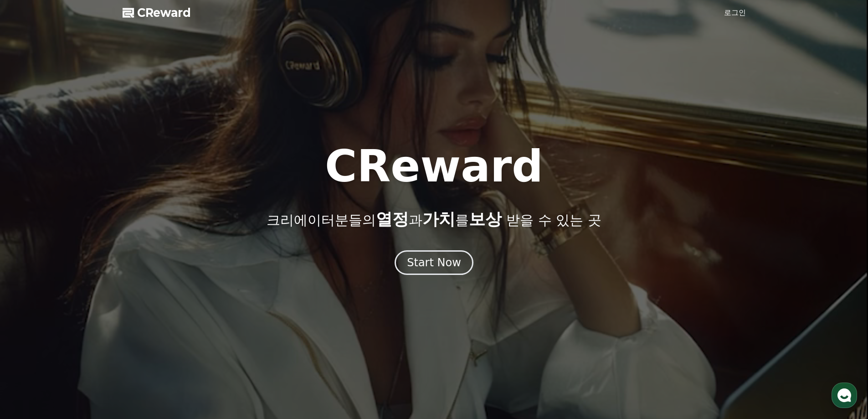  Describe the element at coordinates (434, 167) in the screenshot. I see `h1: CReward` at that location.